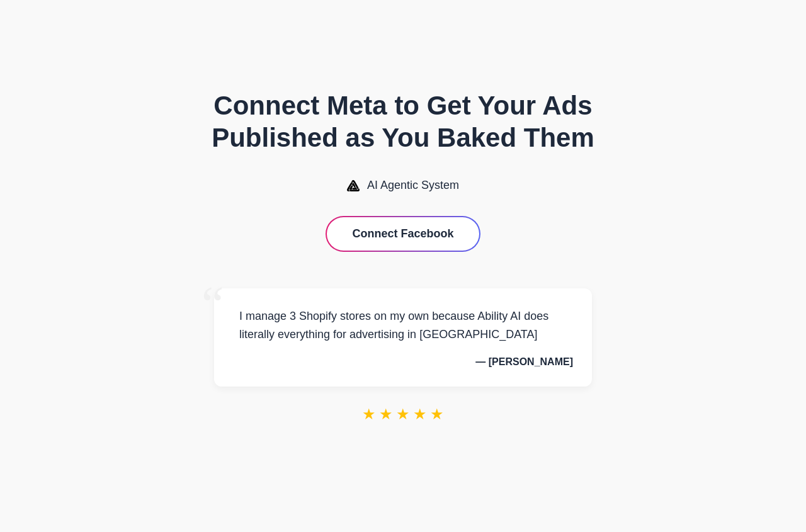  I want to click on button: Connect Facebook, so click(403, 233).